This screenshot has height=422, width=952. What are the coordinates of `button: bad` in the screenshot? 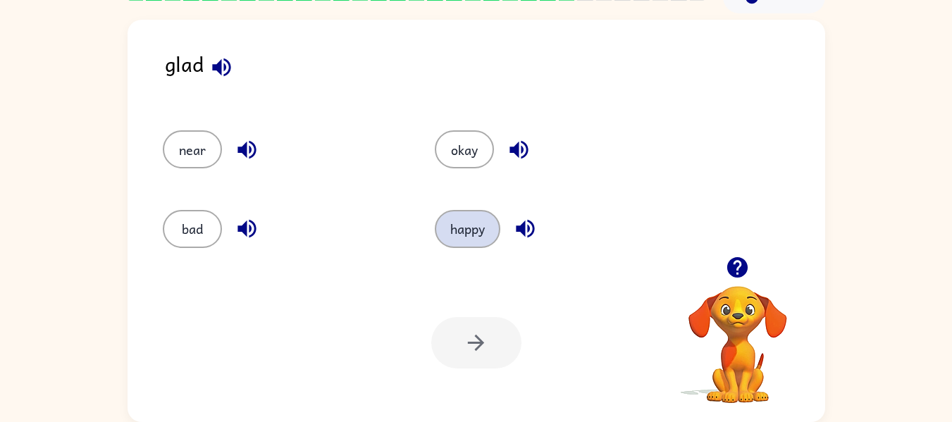 It's located at (192, 229).